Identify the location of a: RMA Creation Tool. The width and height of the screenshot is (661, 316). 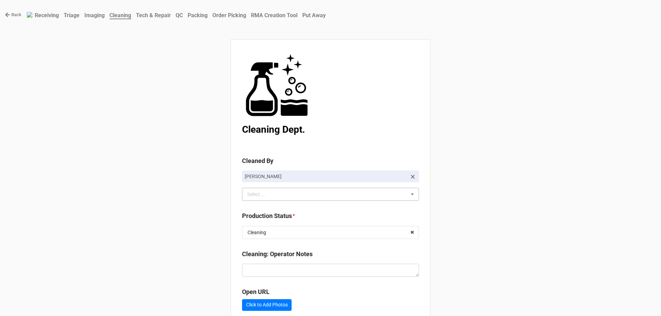
(274, 15).